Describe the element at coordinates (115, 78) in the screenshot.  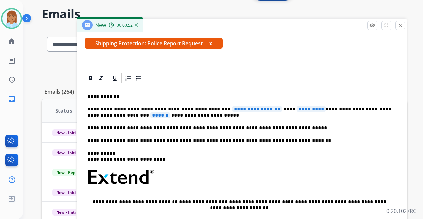
I see `div: Underline` at that location.